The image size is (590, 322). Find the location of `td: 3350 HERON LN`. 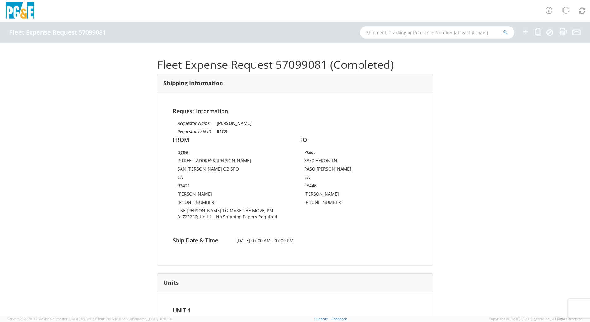

td: 3350 HERON LN is located at coordinates (356, 162).